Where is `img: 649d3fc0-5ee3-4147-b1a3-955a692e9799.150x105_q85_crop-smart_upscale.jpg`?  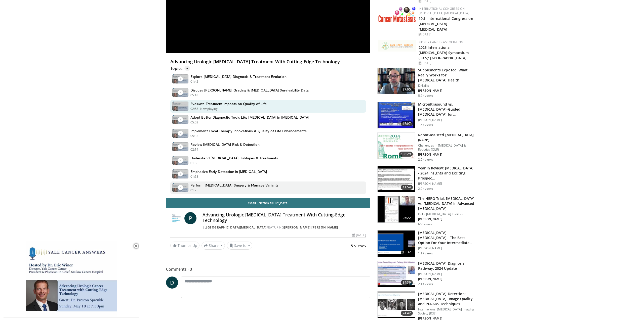 img: 649d3fc0-5ee3-4147-b1a3-955a692e9799.150x105_q85_crop-smart_upscale.jpg is located at coordinates (396, 81).